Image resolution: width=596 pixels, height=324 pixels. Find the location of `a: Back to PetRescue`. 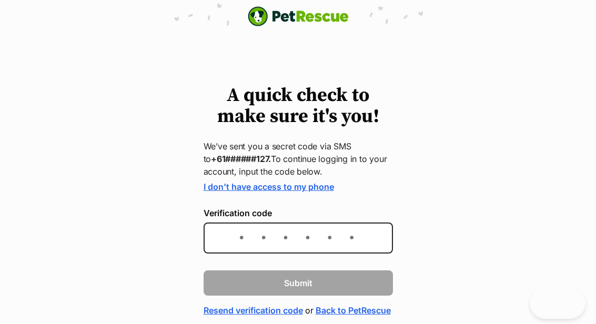

a: Back to PetRescue is located at coordinates (353, 310).